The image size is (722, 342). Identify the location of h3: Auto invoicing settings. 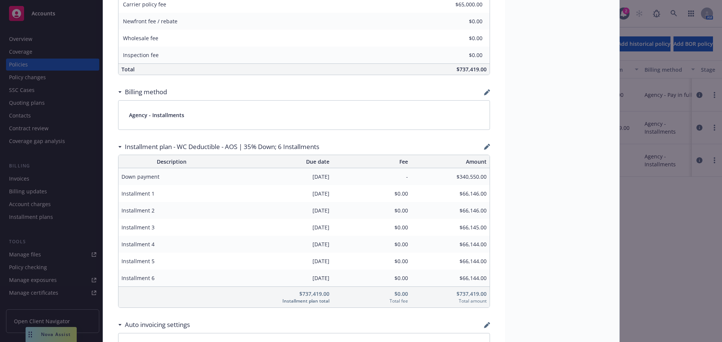
(157, 325).